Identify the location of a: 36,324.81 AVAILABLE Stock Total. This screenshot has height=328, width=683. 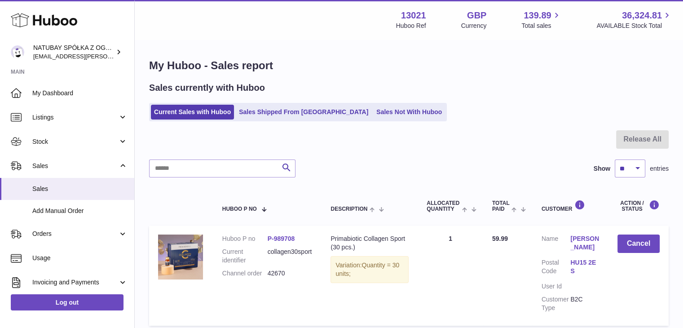
(634, 20).